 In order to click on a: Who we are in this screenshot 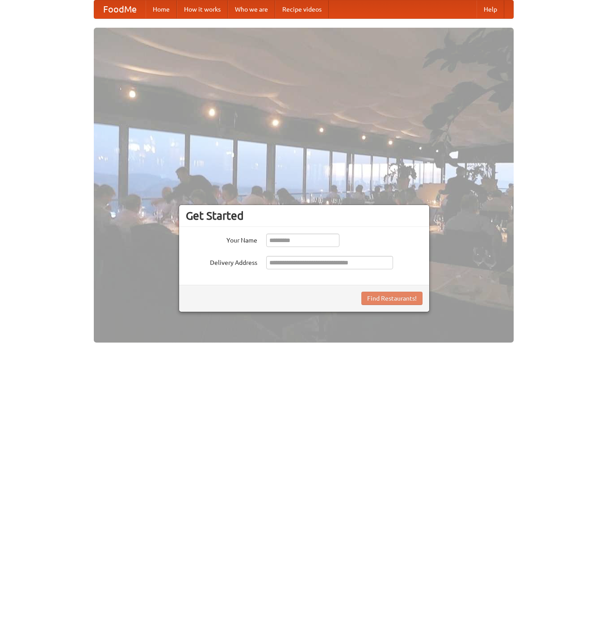, I will do `click(251, 9)`.